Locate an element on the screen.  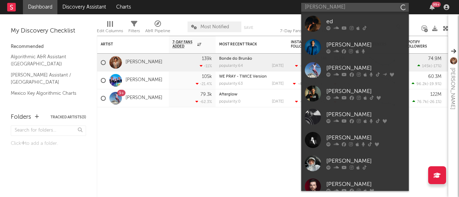
div: Artist is located at coordinates (128, 44).